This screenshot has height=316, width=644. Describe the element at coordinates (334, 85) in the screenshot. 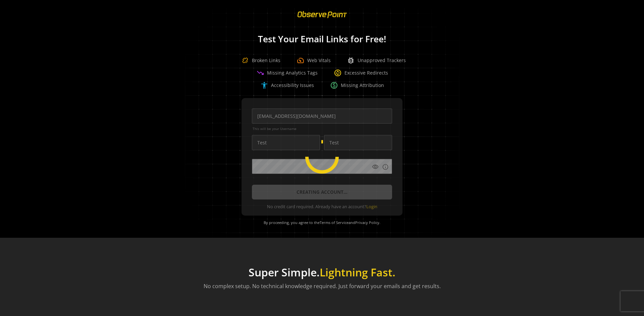

I see `span: paid` at that location.